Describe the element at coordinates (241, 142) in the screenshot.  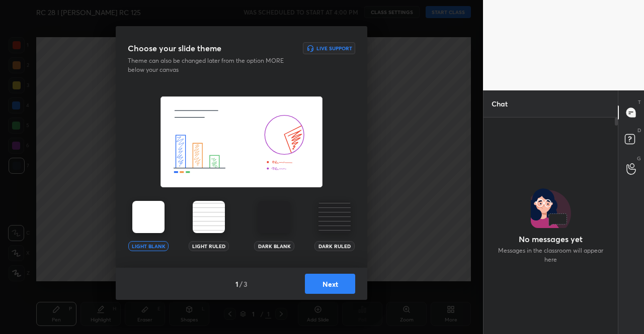
I see `img: lightThemeBanner.de937ee3.svg` at that location.